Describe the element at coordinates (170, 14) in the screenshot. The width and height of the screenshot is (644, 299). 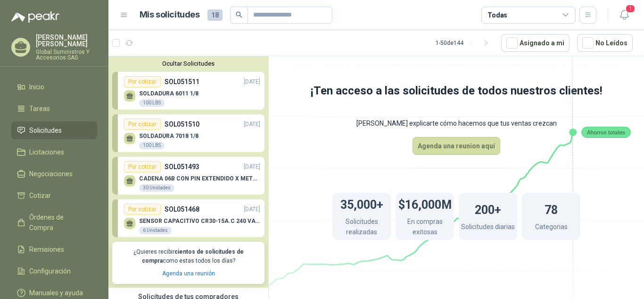
I see `h1: Mis solicitudes` at that location.